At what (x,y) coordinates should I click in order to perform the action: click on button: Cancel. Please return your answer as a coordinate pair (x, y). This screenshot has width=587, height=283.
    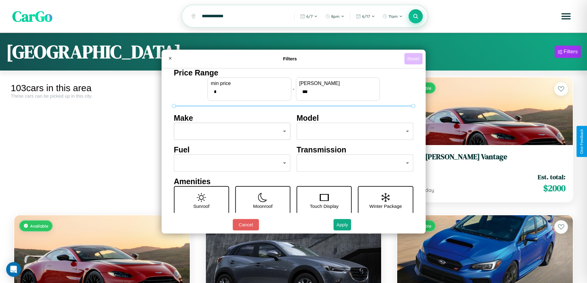
    Looking at the image, I should click on (246, 225).